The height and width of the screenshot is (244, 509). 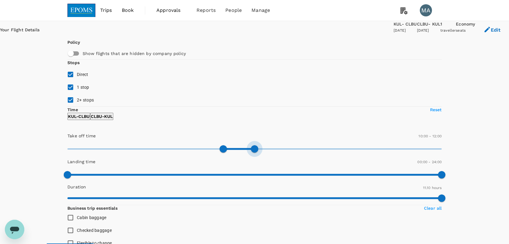 What do you see at coordinates (405, 24) in the screenshot?
I see `div: KUL - CLBU` at bounding box center [405, 24].